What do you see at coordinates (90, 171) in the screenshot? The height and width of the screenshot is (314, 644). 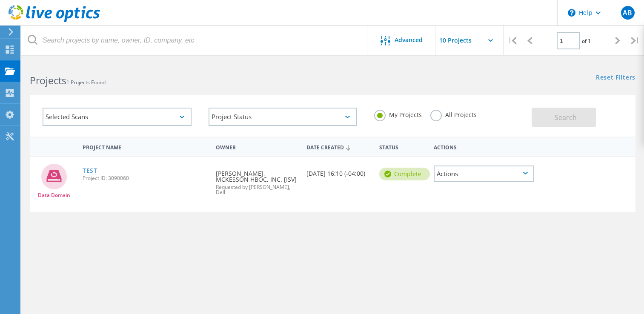 I see `a: TEST` at bounding box center [90, 171].